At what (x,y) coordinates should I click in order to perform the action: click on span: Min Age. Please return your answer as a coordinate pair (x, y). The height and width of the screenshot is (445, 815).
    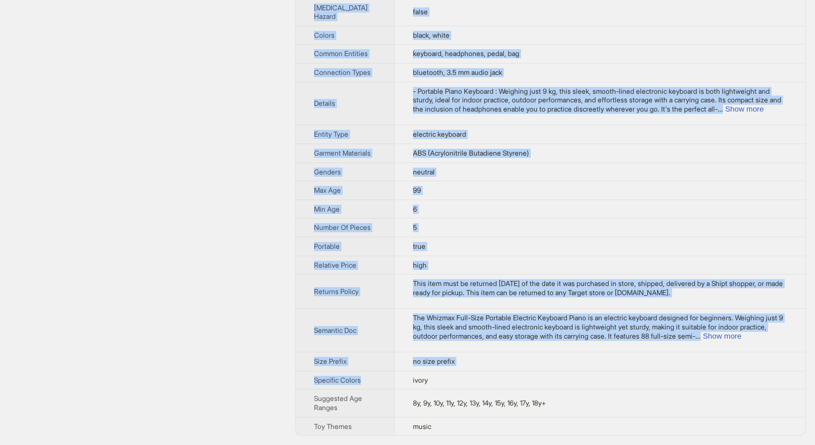
    Looking at the image, I should click on (327, 209).